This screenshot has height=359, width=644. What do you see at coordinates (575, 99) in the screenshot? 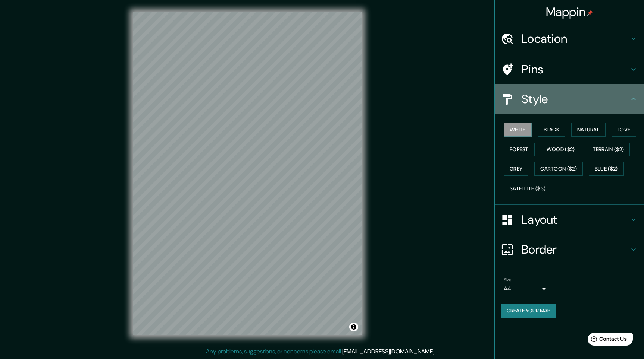
I see `h4: Style` at bounding box center [575, 99].